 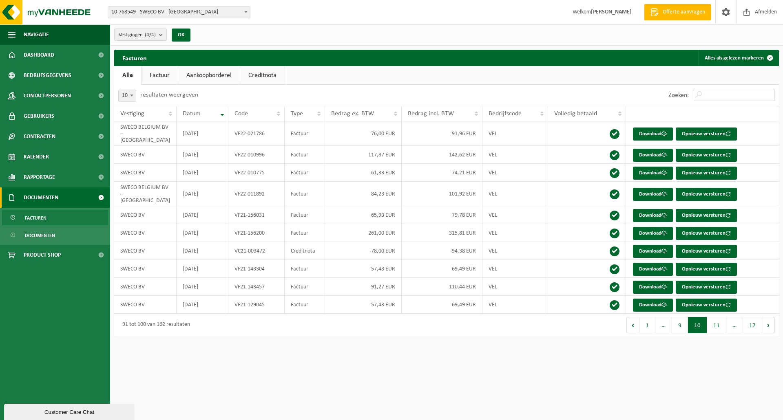 I want to click on span: Datum, so click(x=192, y=114).